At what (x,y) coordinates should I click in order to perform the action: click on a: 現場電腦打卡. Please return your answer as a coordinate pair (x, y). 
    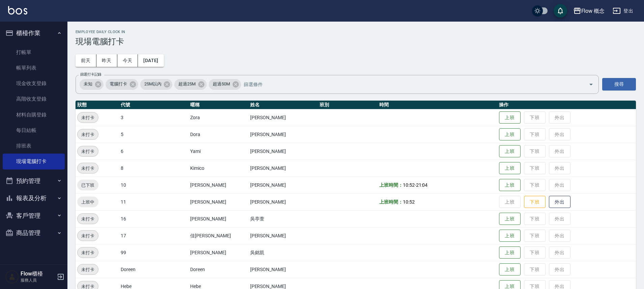
    Looking at the image, I should click on (34, 161).